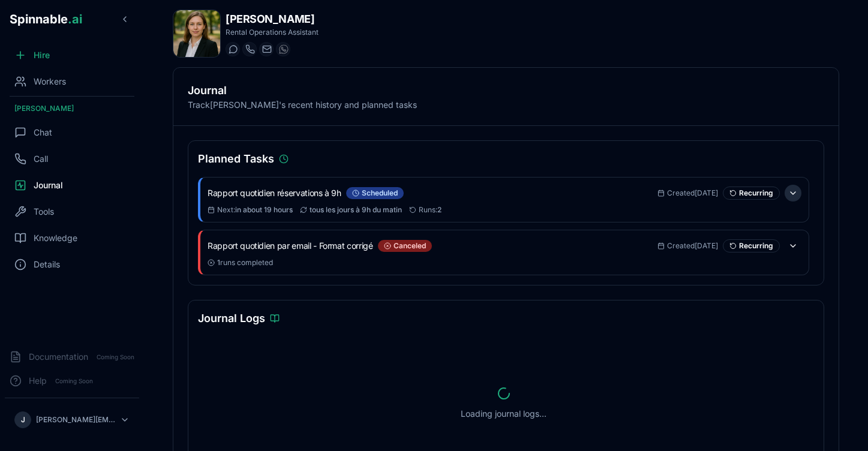  Describe the element at coordinates (75, 19) in the screenshot. I see `span: .ai` at that location.